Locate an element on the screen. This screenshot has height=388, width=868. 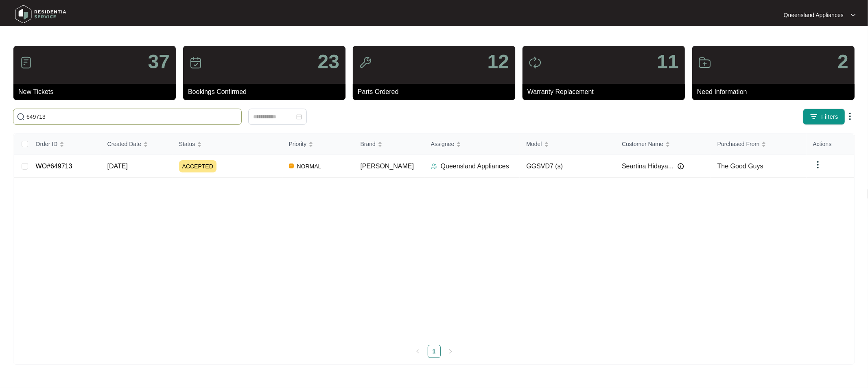
th: Created Date is located at coordinates (137, 144).